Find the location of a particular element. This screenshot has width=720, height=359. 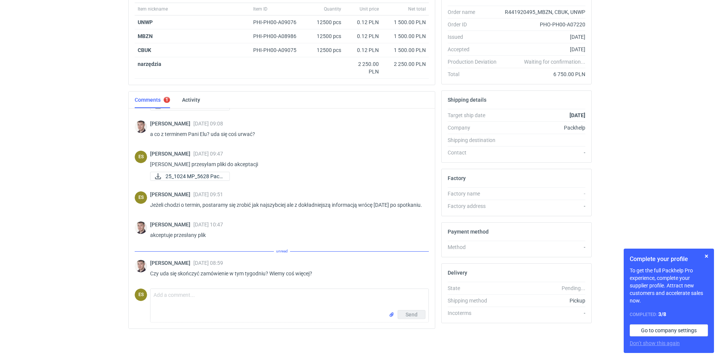

p: a co z terminem Pani Elu? uda się coś urwać? is located at coordinates (286, 134).